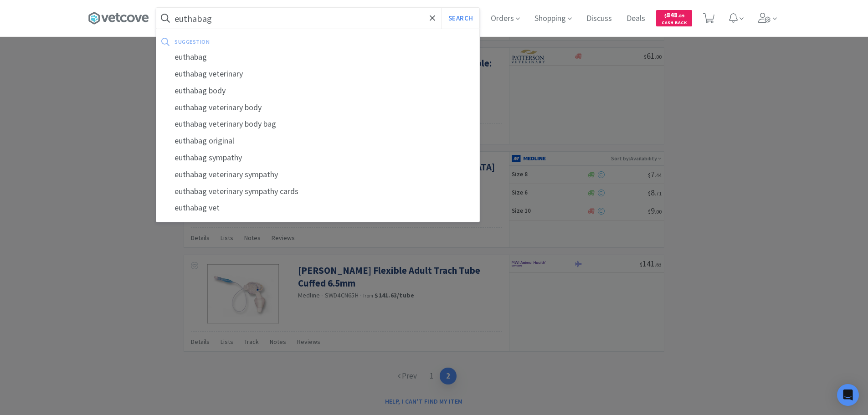 The height and width of the screenshot is (415, 868). Describe the element at coordinates (317, 158) in the screenshot. I see `div: euthabag sympathy` at that location.